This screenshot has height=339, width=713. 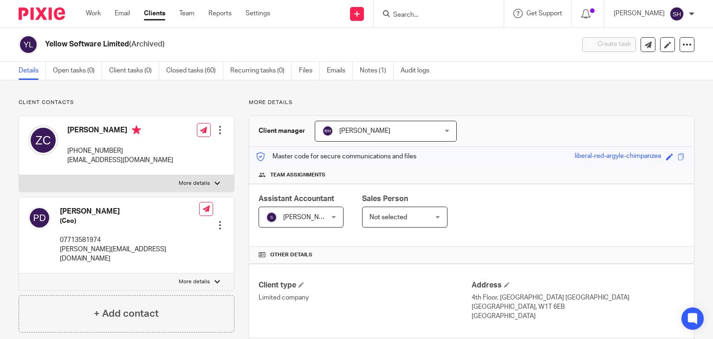 I want to click on h4: Address, so click(x=578, y=285).